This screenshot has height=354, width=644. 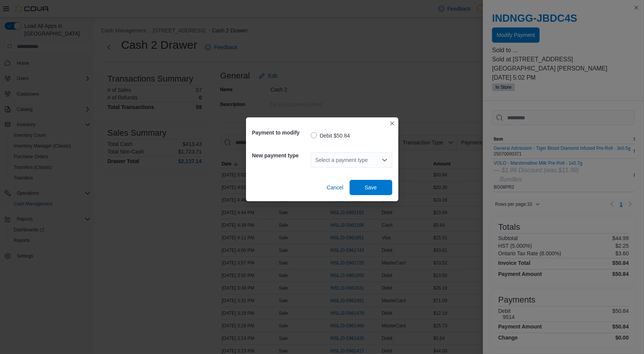 What do you see at coordinates (371, 188) in the screenshot?
I see `span: Save` at bounding box center [371, 188].